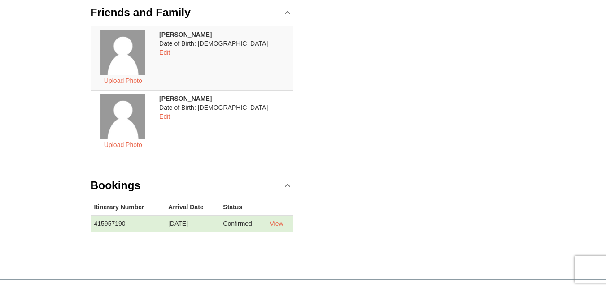 The height and width of the screenshot is (289, 606). I want to click on a: View, so click(276, 224).